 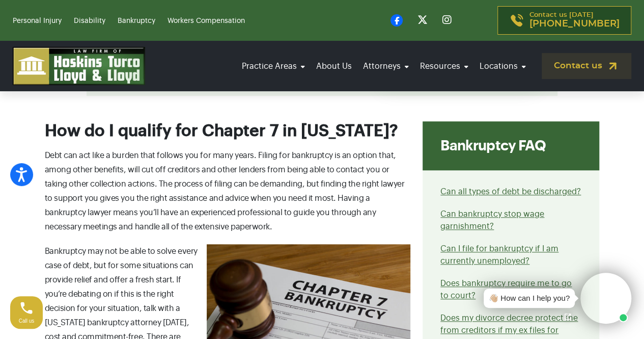 I want to click on a: Can I file for bankruptcy if I am currently unemployed?, so click(x=499, y=255).